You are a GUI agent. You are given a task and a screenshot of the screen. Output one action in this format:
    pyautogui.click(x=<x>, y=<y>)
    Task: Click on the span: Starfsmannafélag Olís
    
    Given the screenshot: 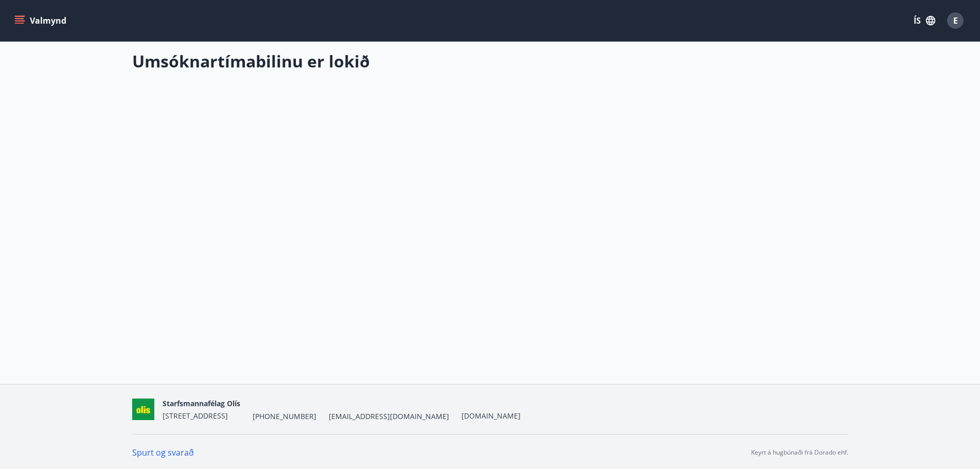 What is the action you would take?
    pyautogui.click(x=201, y=403)
    